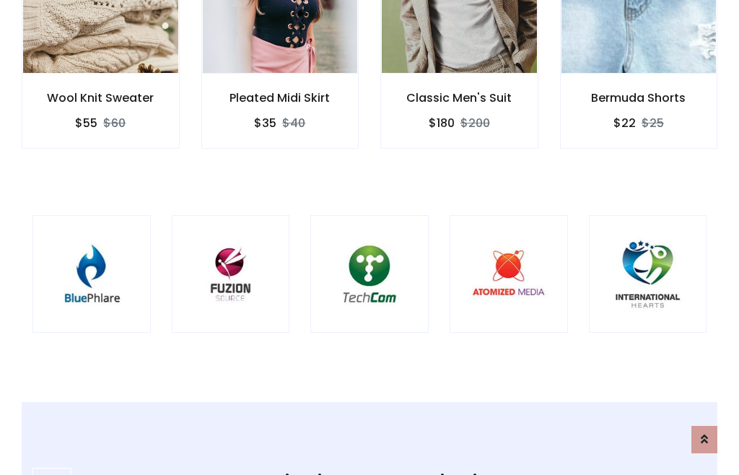  What do you see at coordinates (639, 97) in the screenshot?
I see `h6: Bermuda Shorts` at bounding box center [639, 97].